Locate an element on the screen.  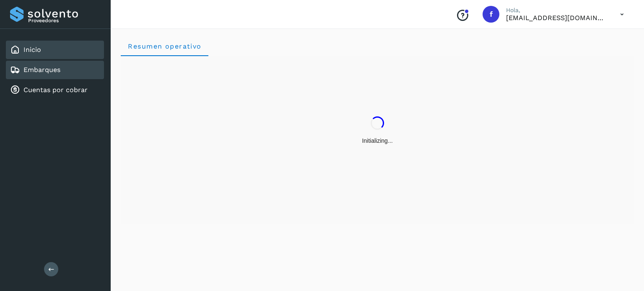
p: fyc3@mexamerik.com is located at coordinates (557, 18).